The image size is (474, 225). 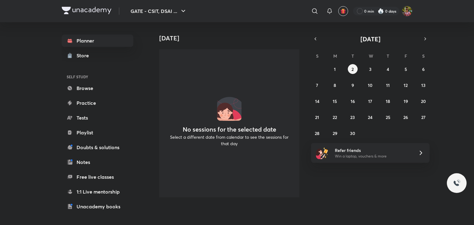 What do you see at coordinates (353, 101) in the screenshot?
I see `abbr: September 16, 2025` at bounding box center [353, 101].